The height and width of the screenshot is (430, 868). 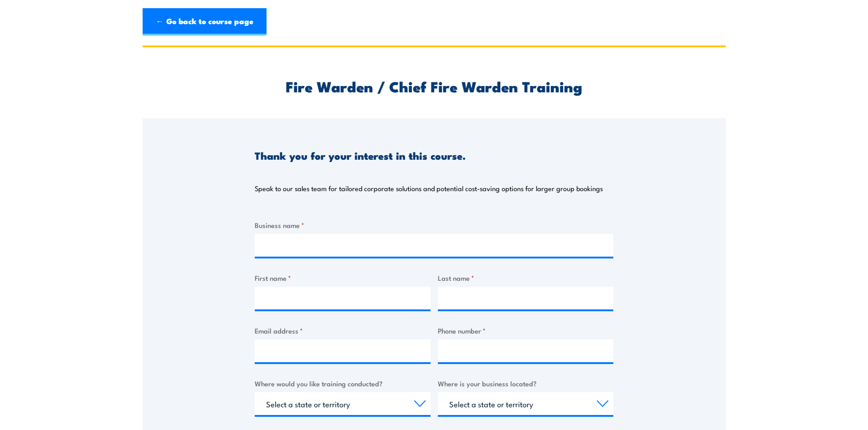 I want to click on label: Email address, so click(x=342, y=331).